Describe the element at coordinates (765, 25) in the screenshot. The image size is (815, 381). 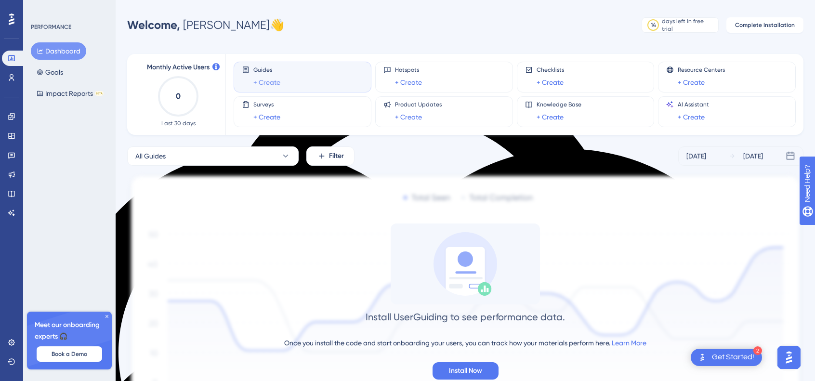
I see `button: Complete Installation` at that location.